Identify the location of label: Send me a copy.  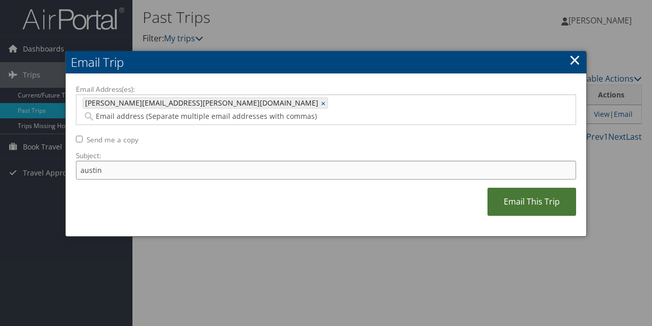
(113, 140).